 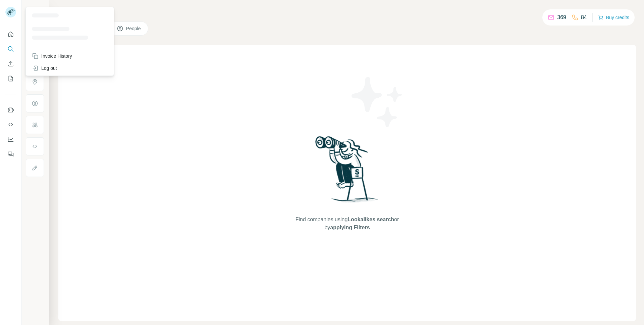 What do you see at coordinates (11, 125) in the screenshot?
I see `button: Use Surfe API` at bounding box center [11, 125].